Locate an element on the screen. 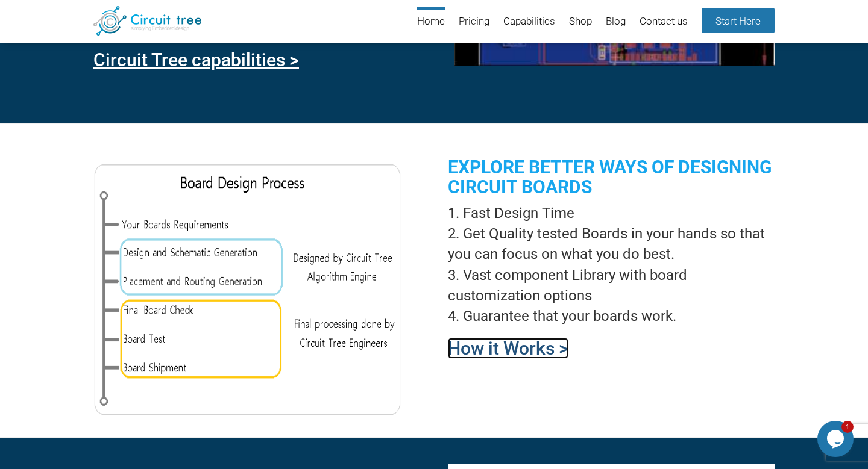 The width and height of the screenshot is (868, 469). a: Blog is located at coordinates (615, 22).